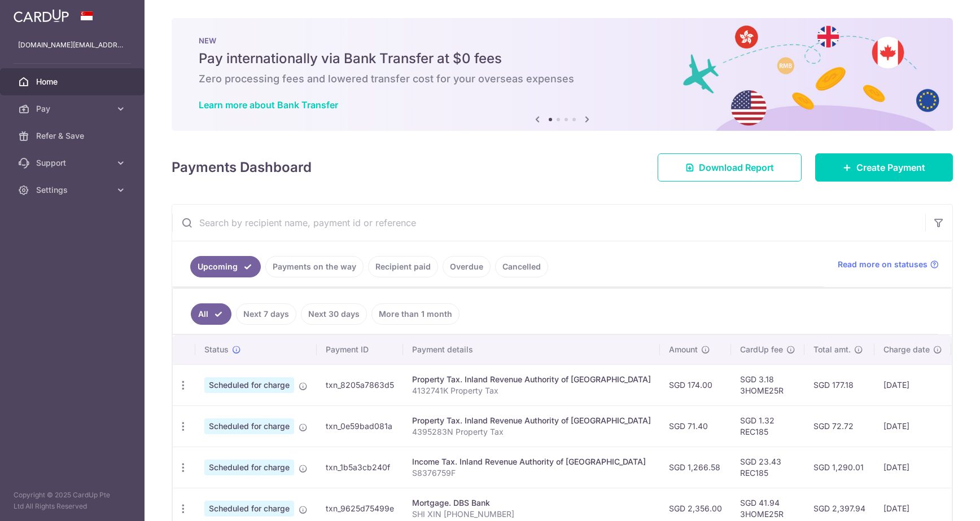  I want to click on a: Next 7 days, so click(266, 314).